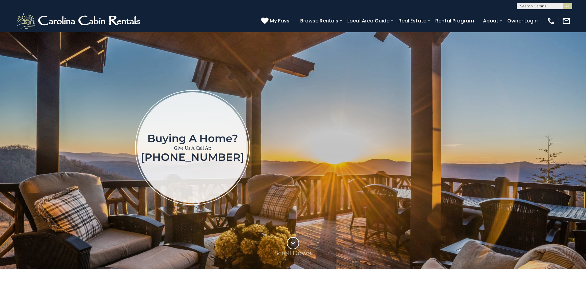 The height and width of the screenshot is (293, 586). Describe the element at coordinates (412, 21) in the screenshot. I see `a: Real Estate` at that location.